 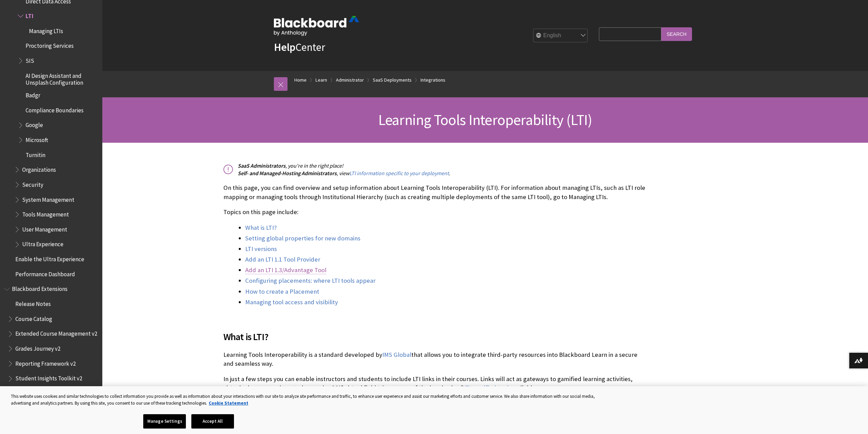 What do you see at coordinates (284, 47) in the screenshot?
I see `strong: Help` at bounding box center [284, 47].